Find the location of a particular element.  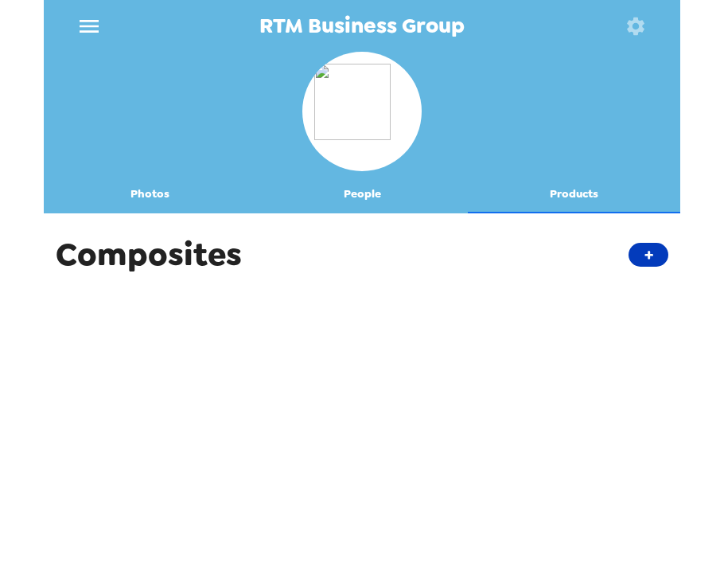

span: RTM Business Group is located at coordinates (362, 25).